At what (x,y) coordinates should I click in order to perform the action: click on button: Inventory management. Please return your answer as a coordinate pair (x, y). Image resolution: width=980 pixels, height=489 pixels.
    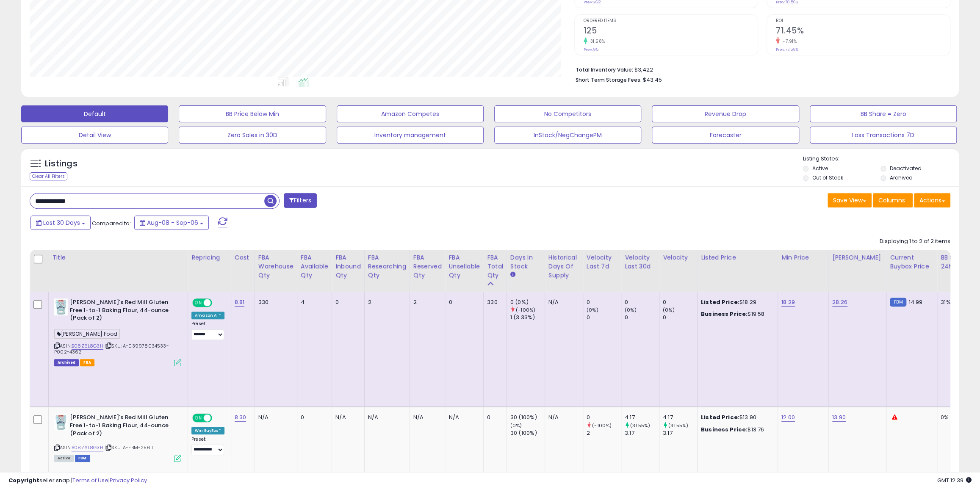
    Looking at the image, I should click on (410, 135).